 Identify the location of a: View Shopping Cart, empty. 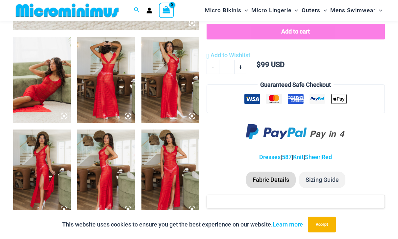
(166, 10).